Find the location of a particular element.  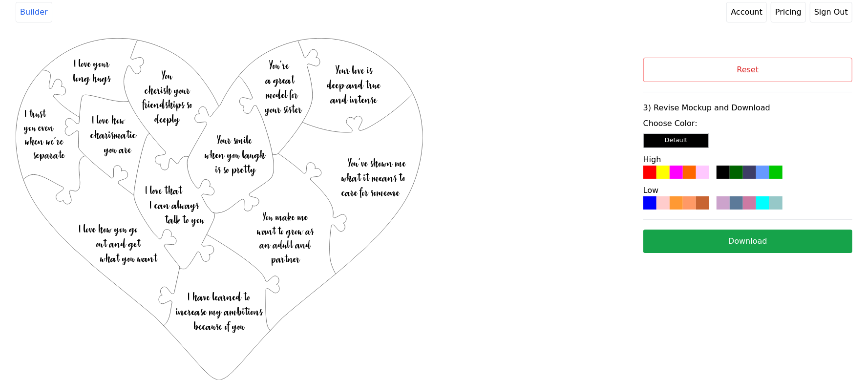

a: Pricing is located at coordinates (788, 13).